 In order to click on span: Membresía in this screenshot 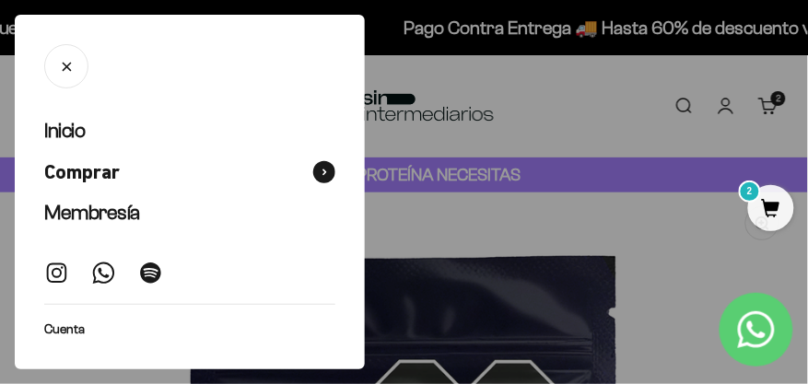, I will do `click(92, 212)`.